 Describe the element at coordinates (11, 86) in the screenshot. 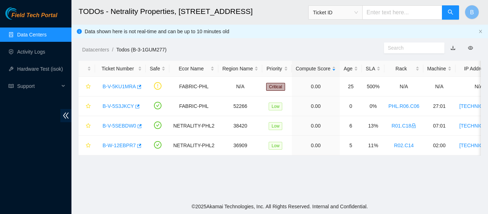

I see `span: read` at that location.